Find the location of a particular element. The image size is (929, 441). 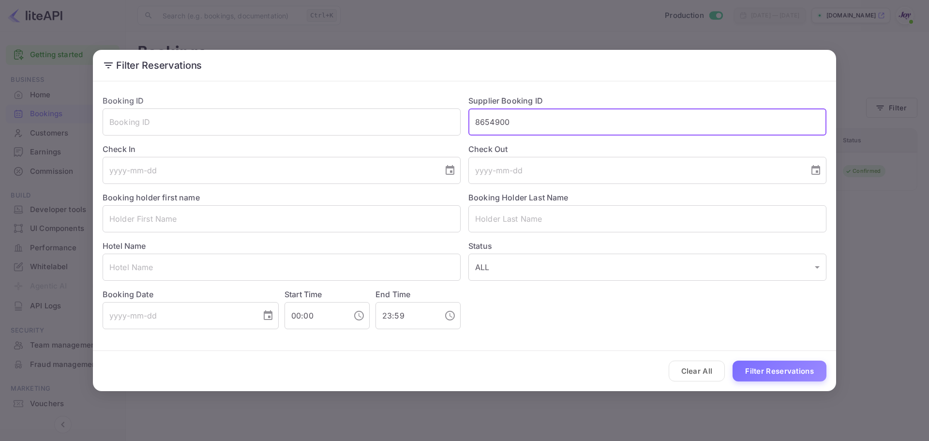

label: Booking ID is located at coordinates (123, 101).